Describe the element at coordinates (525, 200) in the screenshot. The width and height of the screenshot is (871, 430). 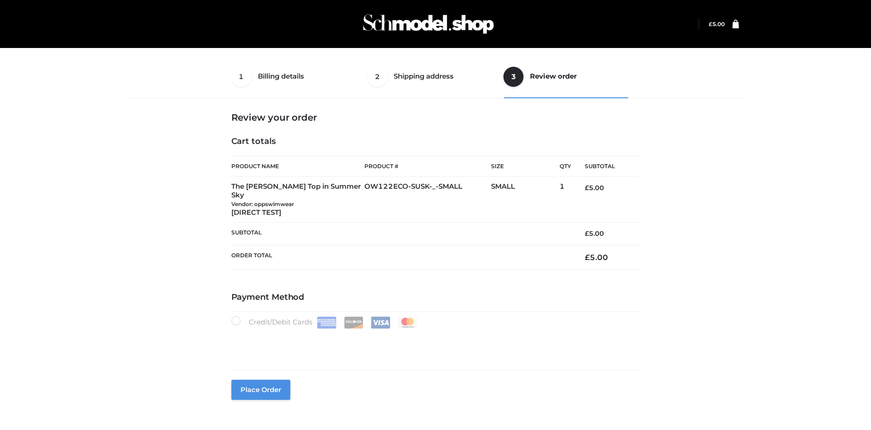
I see `td: SMALL` at that location.